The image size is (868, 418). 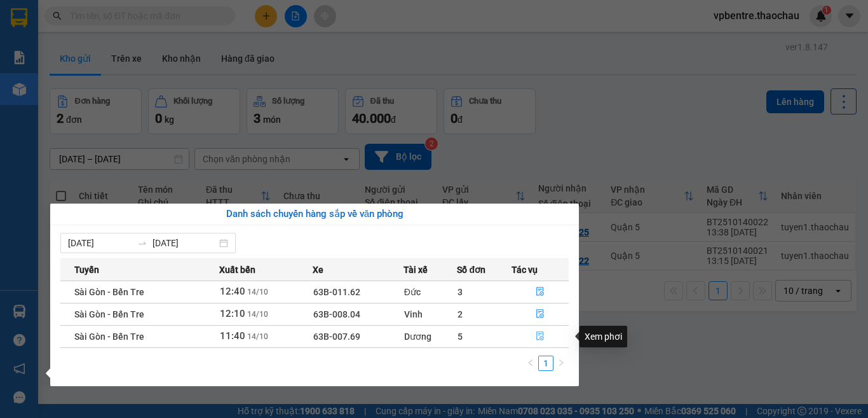 I want to click on span: Tài xế, so click(x=416, y=270).